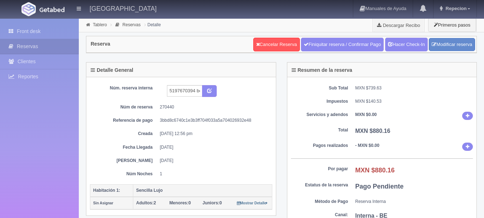  Describe the element at coordinates (320, 168) in the screenshot. I see `dt: Por pagar` at that location.